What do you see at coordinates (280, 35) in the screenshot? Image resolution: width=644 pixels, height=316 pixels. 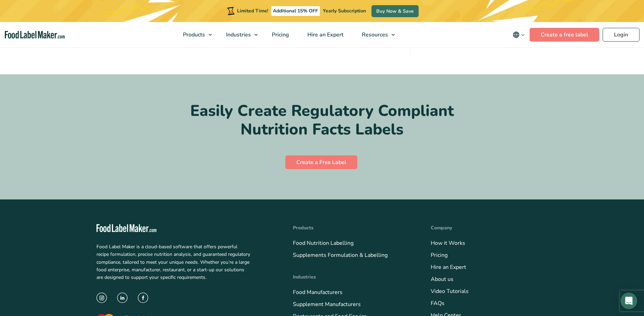 I see `span: Pricing` at bounding box center [280, 35].